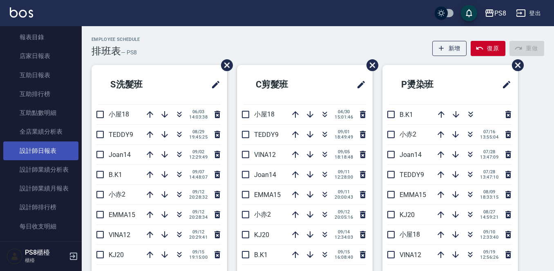 Image resolution: width=554 pixels, height=271 pixels. What do you see at coordinates (431, 85) in the screenshot?
I see `h2: P燙染班` at bounding box center [431, 85].